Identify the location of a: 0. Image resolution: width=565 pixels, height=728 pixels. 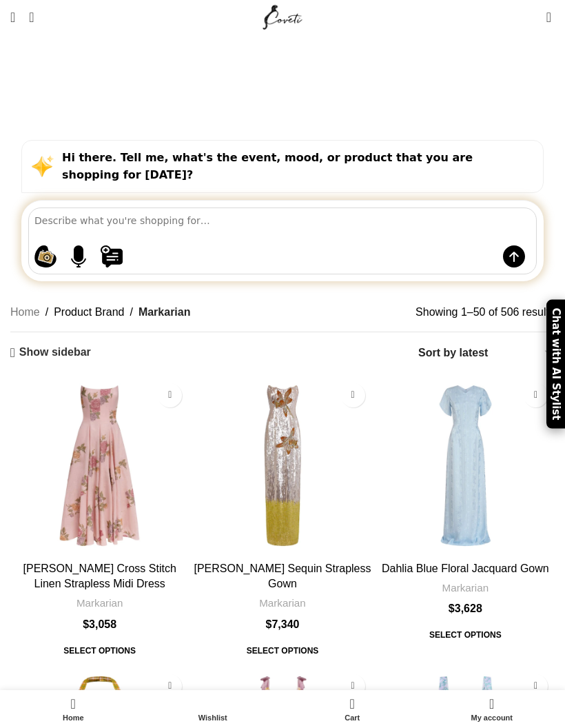
(549, 17).